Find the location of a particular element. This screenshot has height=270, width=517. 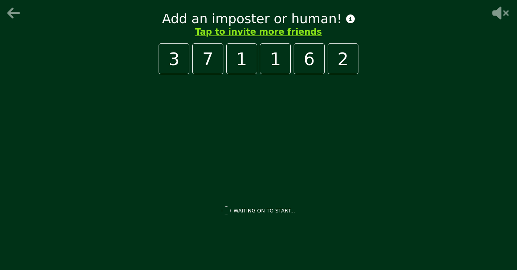

div: 6 is located at coordinates (309, 59).